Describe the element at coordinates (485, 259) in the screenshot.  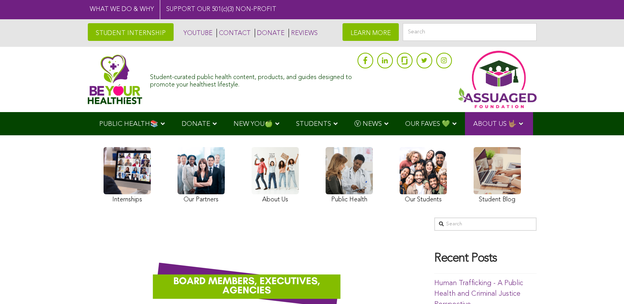
I see `h4: Recent Posts` at that location.